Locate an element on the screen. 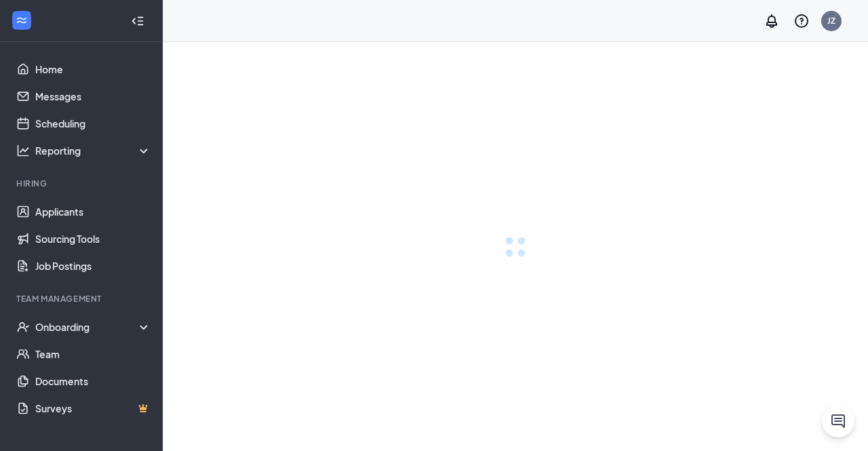 The image size is (868, 451). div: Hiring is located at coordinates (82, 183).